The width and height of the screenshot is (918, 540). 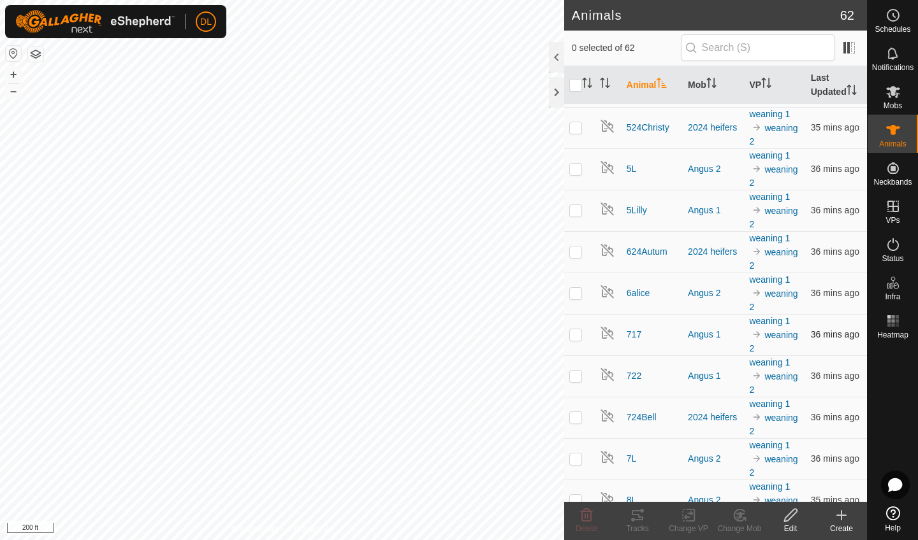 What do you see at coordinates (706, 15) in the screenshot?
I see `h2: Animals` at bounding box center [706, 15].